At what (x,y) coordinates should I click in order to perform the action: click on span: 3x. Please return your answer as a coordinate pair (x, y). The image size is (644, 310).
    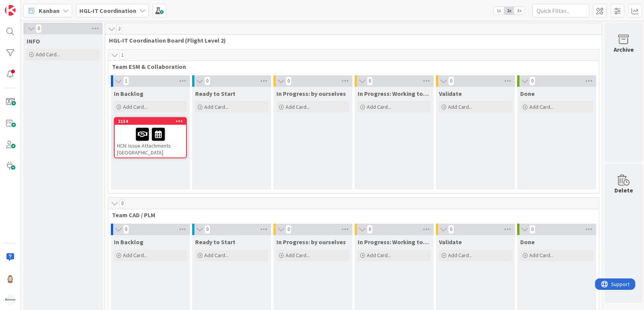
    Looking at the image, I should click on (519, 10).